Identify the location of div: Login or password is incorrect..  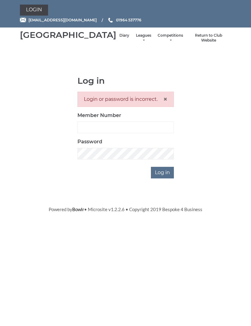
(125, 99).